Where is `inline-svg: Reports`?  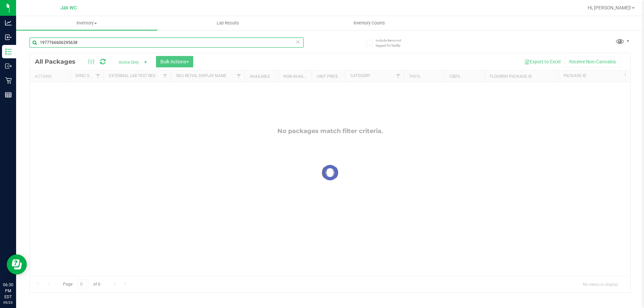 inline-svg: Reports is located at coordinates (8, 95).